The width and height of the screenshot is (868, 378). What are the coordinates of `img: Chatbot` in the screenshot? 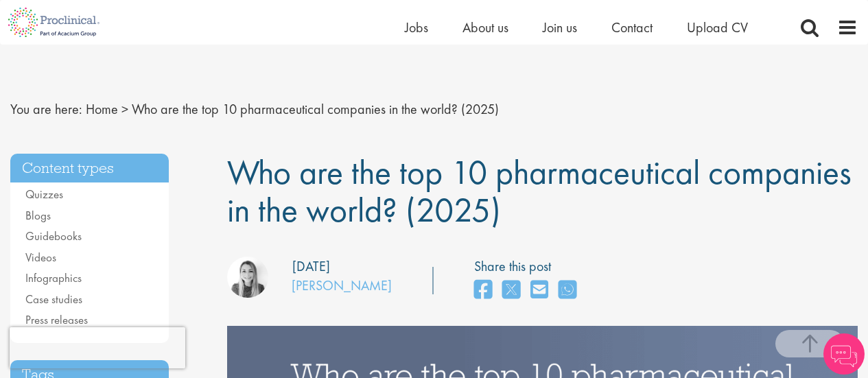 It's located at (844, 354).